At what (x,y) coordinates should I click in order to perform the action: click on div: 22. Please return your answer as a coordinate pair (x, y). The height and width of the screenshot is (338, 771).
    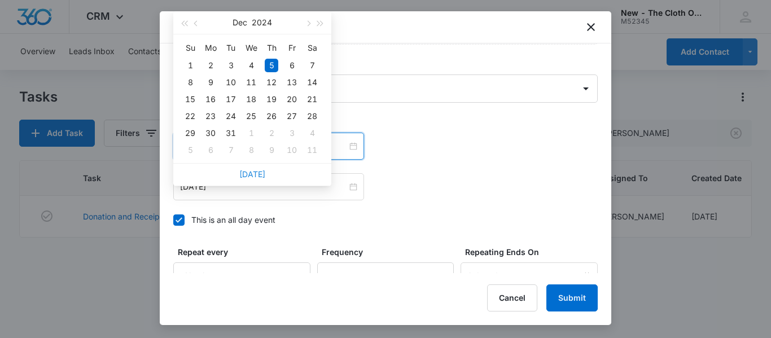
    Looking at the image, I should click on (190, 116).